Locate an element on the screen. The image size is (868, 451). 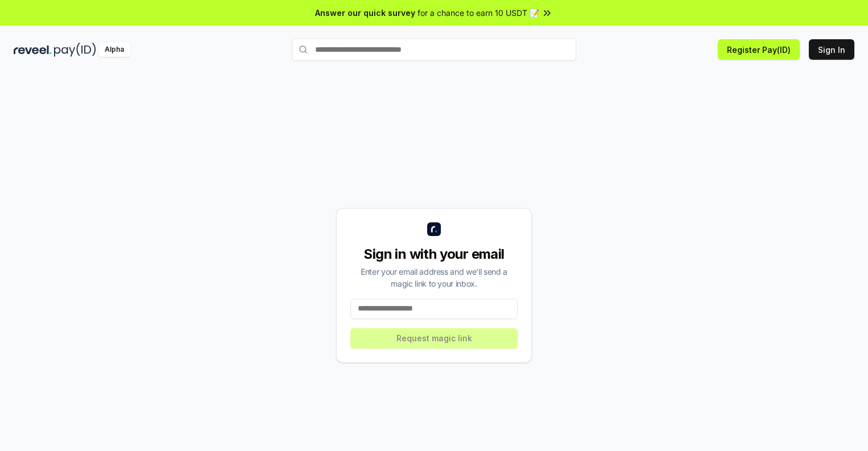
button: Sign In is located at coordinates (832, 50).